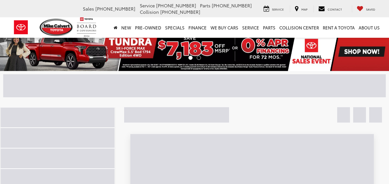 The width and height of the screenshot is (389, 184). What do you see at coordinates (335, 9) in the screenshot?
I see `span: Contact` at bounding box center [335, 9].